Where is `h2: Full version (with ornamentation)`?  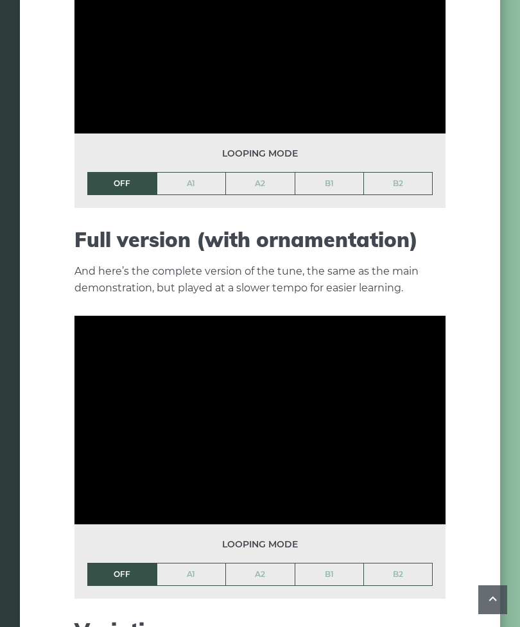
h2: Full version (with ornamentation) is located at coordinates (260, 239).